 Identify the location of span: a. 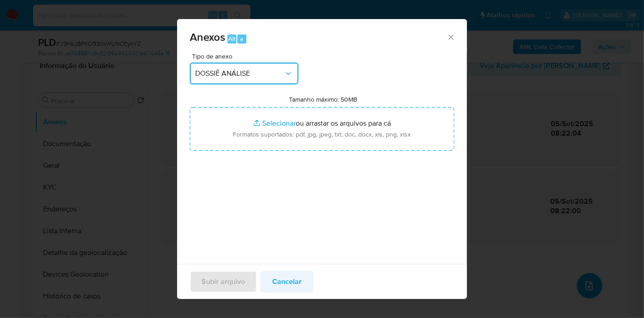
(242, 38).